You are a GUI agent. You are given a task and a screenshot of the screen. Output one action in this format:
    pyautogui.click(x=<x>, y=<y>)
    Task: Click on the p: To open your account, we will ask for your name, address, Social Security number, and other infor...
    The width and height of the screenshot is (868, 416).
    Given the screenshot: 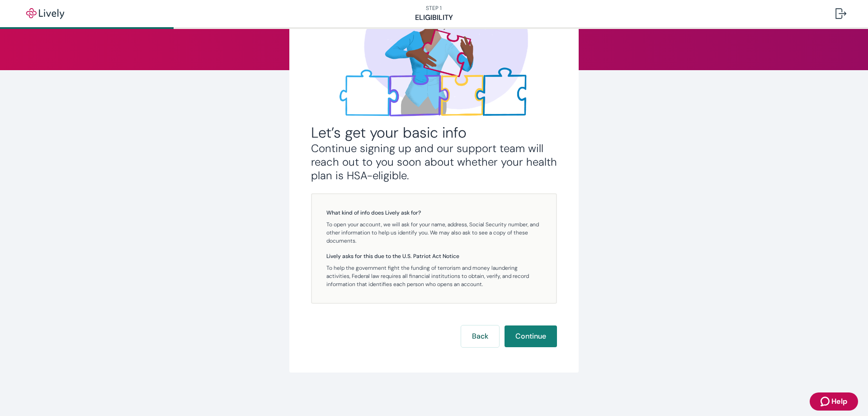 What is the action you would take?
    pyautogui.click(x=434, y=232)
    